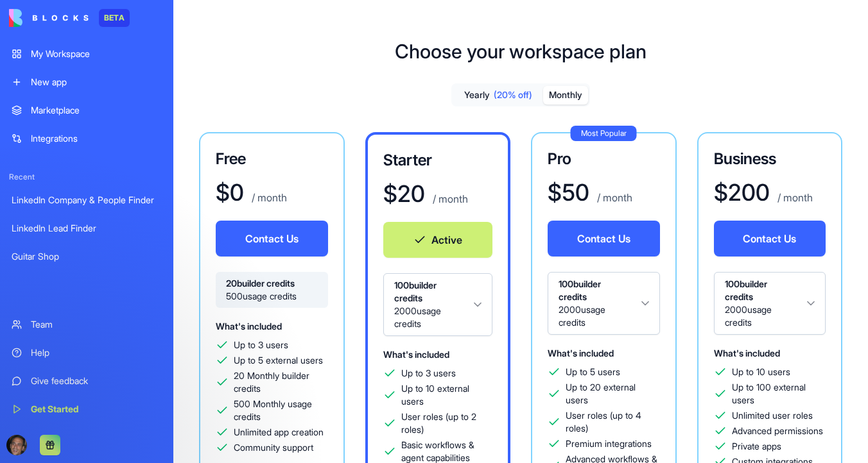 The image size is (868, 463). I want to click on div: Give feedback, so click(96, 381).